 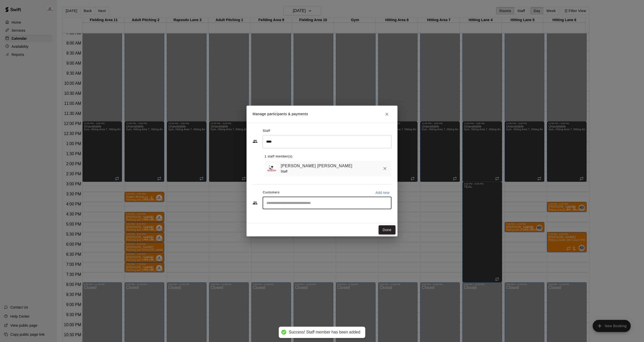 What do you see at coordinates (272, 168) in the screenshot?
I see `div: Enrique De Los Rios` at bounding box center [272, 168].